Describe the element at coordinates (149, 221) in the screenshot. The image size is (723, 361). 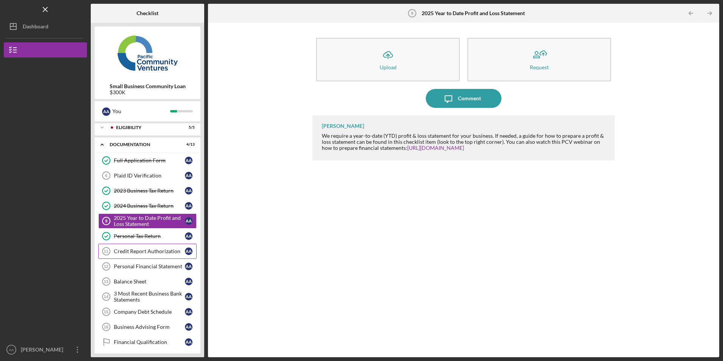
I see `div: 2025 Year to Date Profit and Loss Statement` at that location.